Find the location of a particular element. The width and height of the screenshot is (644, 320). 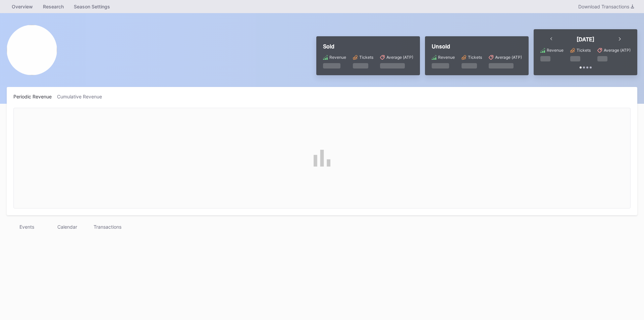

div: Unsold is located at coordinates (477, 46).